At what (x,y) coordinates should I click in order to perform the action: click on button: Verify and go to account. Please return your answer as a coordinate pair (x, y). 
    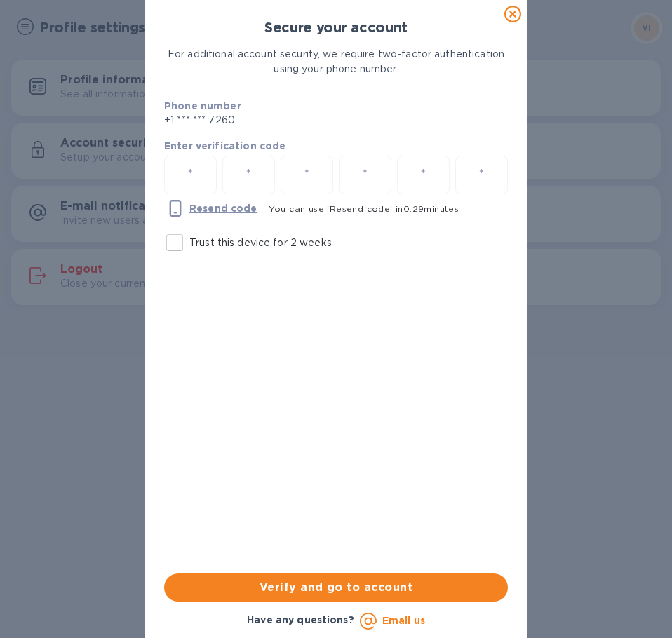
    Looking at the image, I should click on (336, 587).